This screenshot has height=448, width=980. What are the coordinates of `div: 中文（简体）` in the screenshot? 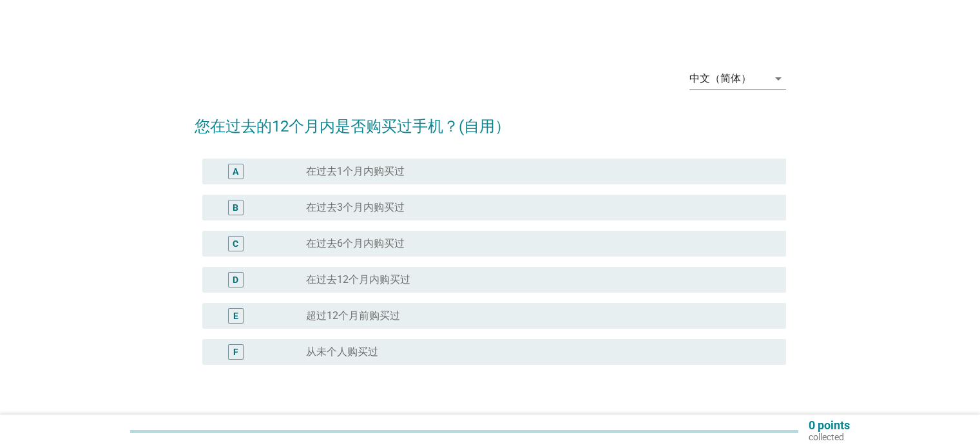 It's located at (720, 78).